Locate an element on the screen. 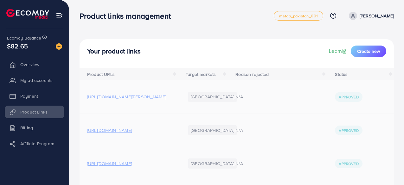 This screenshot has height=185, width=404. a: metap_pakistan_001 is located at coordinates (298, 16).